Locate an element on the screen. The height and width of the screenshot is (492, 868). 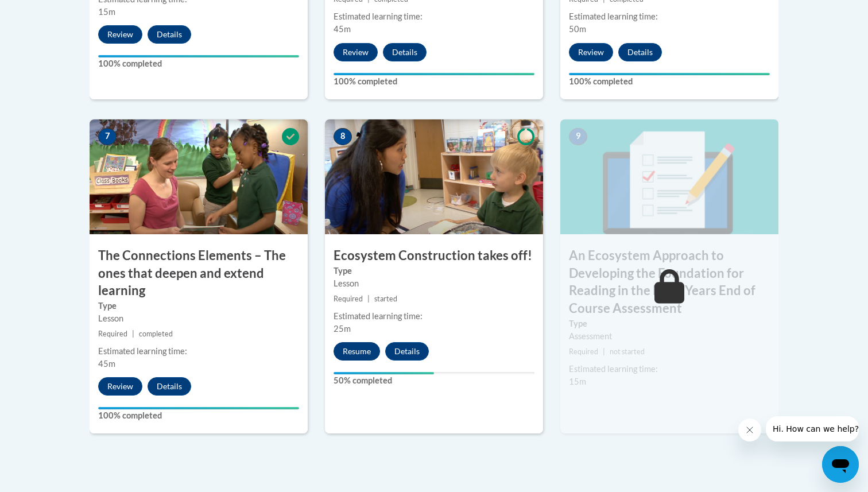
span: completed is located at coordinates (156, 333).